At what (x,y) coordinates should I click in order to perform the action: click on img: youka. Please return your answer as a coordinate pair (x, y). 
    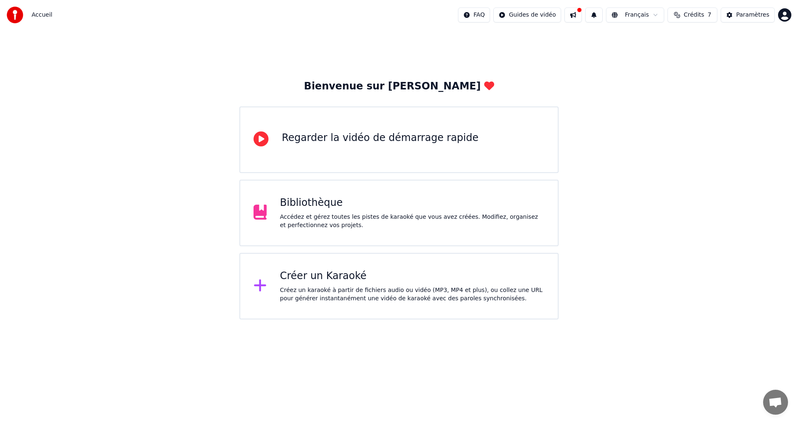
    Looking at the image, I should click on (15, 15).